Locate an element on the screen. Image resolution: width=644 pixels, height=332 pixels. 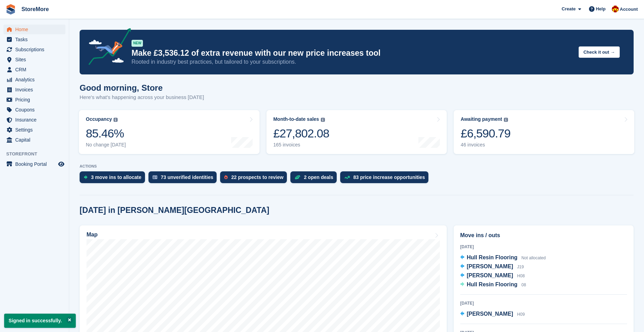
img: price_increase_opportunities-93ffe204e8149a01c8c9dc8f82e8f89637d9d84a8eef4429ea346261dce0b2c0.svg is located at coordinates (347, 177).